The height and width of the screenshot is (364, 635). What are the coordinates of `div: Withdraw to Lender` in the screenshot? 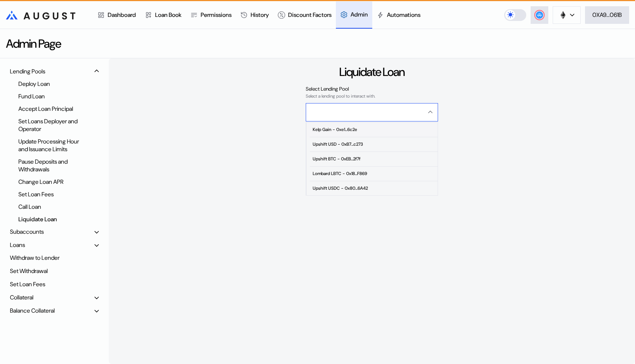 It's located at (55, 258).